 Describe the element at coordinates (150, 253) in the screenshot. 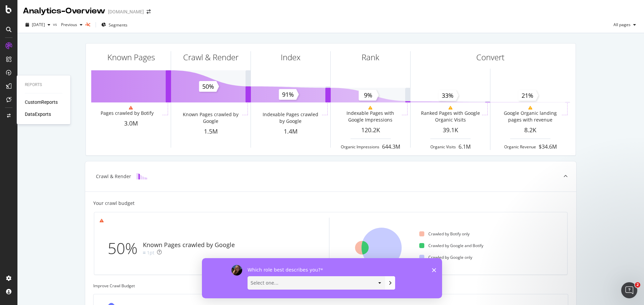

I see `div: 1pt` at that location.